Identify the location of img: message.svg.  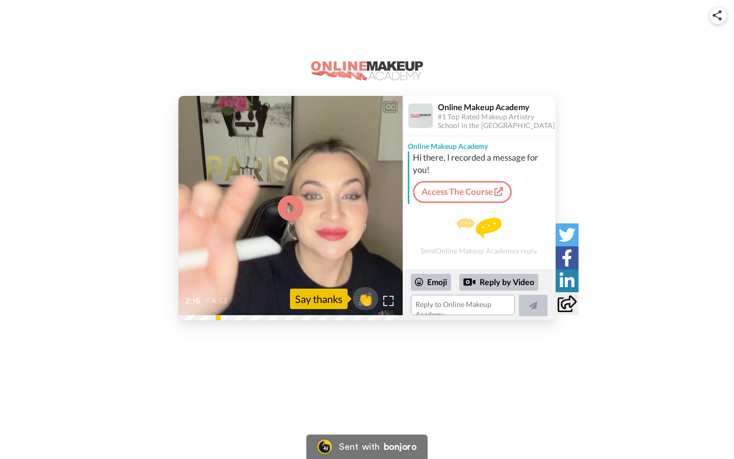
(479, 228).